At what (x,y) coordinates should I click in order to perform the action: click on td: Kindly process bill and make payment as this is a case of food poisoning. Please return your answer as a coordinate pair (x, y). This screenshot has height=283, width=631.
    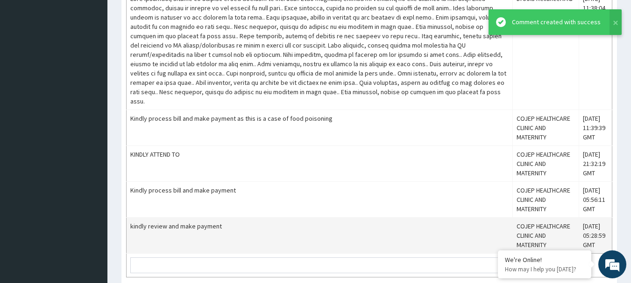
    Looking at the image, I should click on (319, 128).